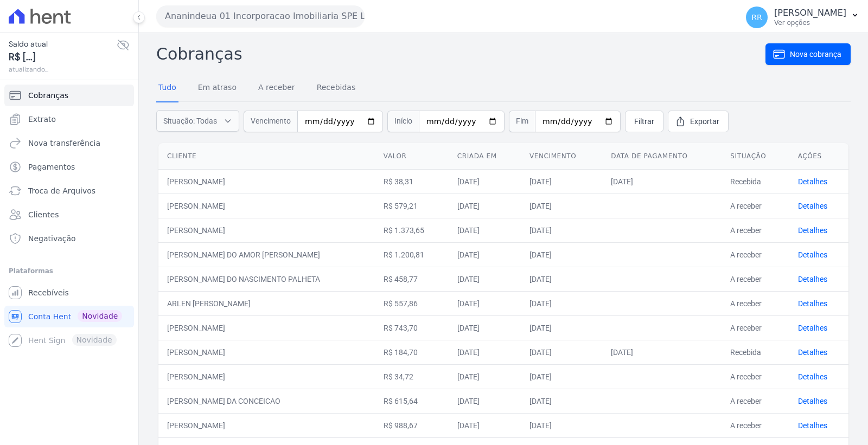 This screenshot has height=445, width=868. Describe the element at coordinates (412, 181) in the screenshot. I see `td: R$ 38,31` at that location.